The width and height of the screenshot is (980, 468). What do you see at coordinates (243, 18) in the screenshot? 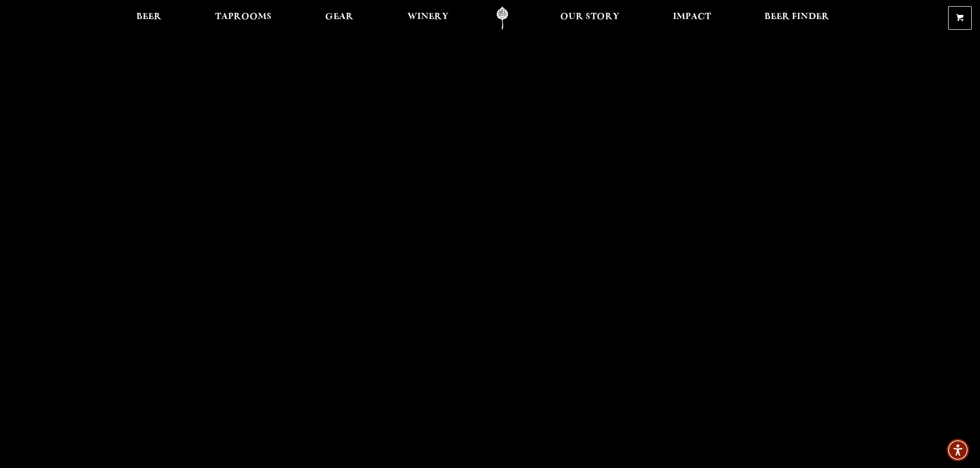
I see `a: Taprooms` at bounding box center [243, 18].